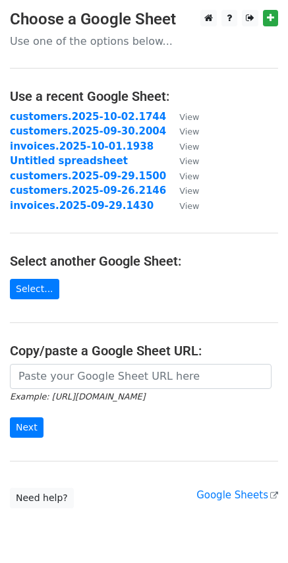  Describe the element at coordinates (82, 206) in the screenshot. I see `a: invoices.2025-09-29.1430` at that location.